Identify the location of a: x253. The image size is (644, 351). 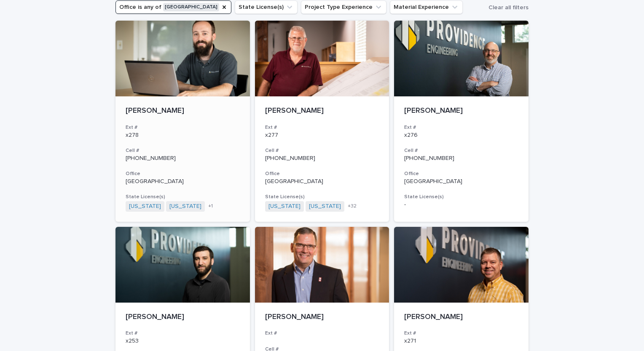
(132, 341).